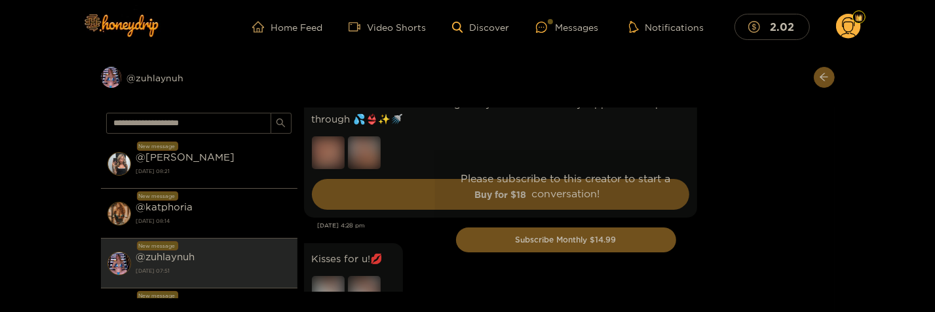 The width and height of the screenshot is (935, 312). What do you see at coordinates (566, 186) in the screenshot?
I see `p: Please subscribe to this creator to start a conversation!` at bounding box center [566, 186].